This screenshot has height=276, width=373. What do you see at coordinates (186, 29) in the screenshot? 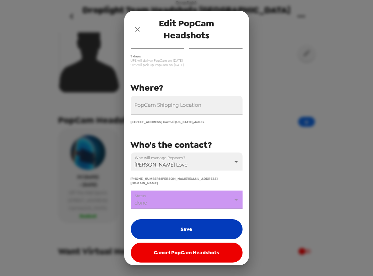
I see `span: Edit PopCam Headshots` at bounding box center [186, 29].